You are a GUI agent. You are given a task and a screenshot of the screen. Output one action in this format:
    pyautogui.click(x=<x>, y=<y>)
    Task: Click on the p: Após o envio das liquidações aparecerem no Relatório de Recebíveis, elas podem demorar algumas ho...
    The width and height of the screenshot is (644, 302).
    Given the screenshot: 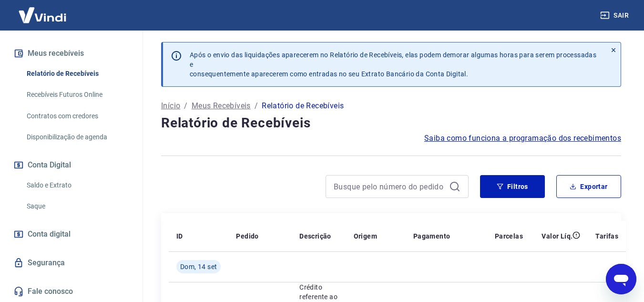 What is the action you would take?
    pyautogui.click(x=394, y=64)
    